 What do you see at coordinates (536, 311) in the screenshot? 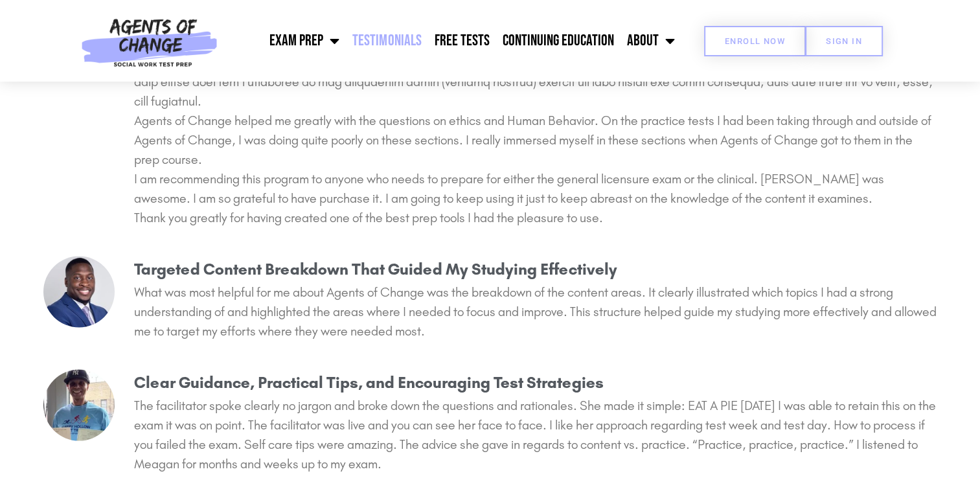
I see `p: What was most helpful for me about Agents of Change was the breakdown of the content areas. It cl...` at bounding box center [536, 311].